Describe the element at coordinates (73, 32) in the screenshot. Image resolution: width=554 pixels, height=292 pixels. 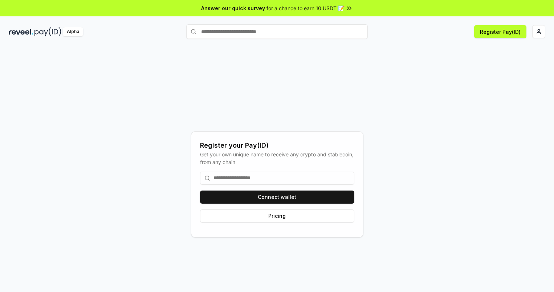
I see `div: Alpha` at that location.